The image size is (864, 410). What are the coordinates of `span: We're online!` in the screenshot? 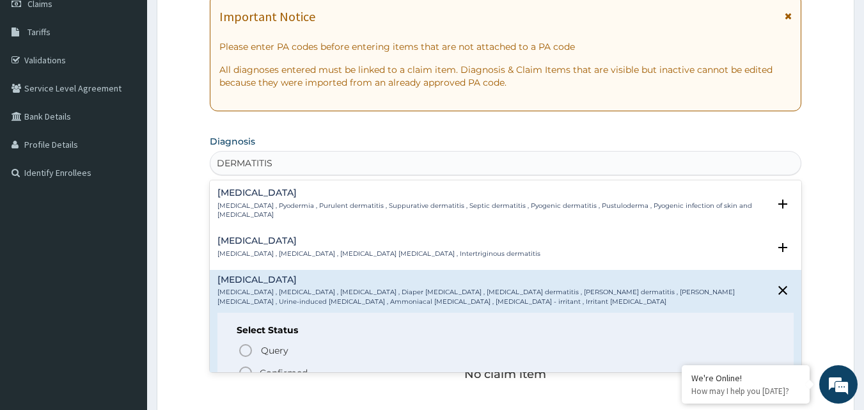 It's located at (125, 188).